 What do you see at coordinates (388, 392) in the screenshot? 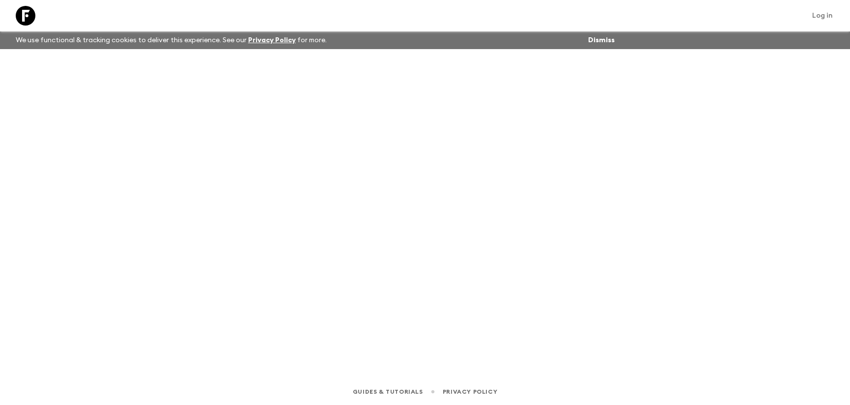
I see `a: Guides & Tutorials` at bounding box center [388, 392].